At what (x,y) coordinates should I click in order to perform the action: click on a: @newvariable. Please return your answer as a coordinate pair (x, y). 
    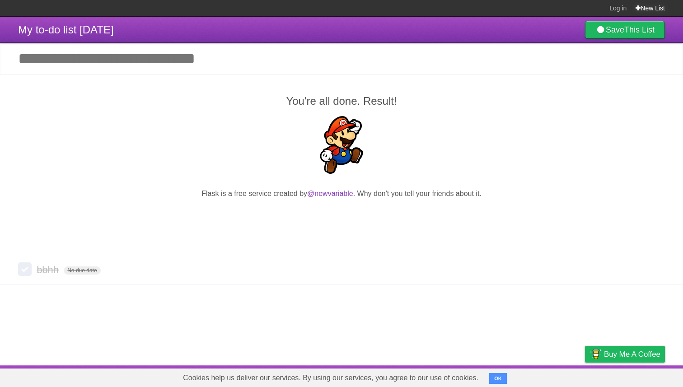
    Looking at the image, I should click on (330, 193).